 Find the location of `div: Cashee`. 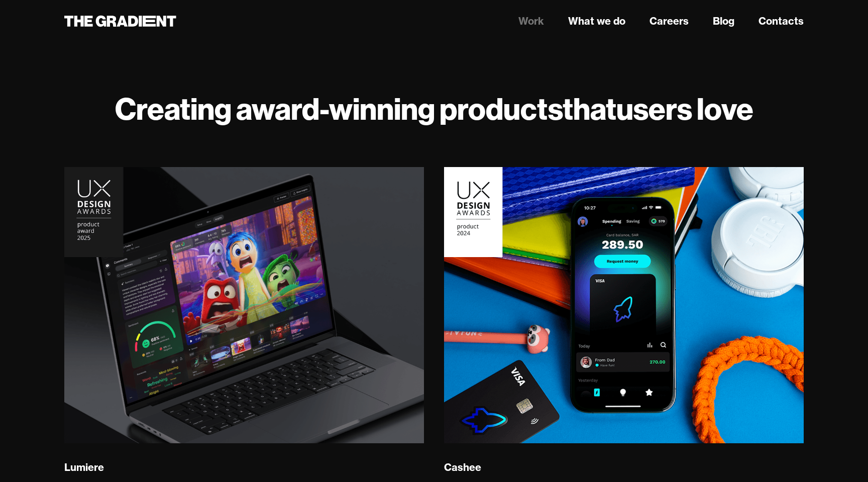

div: Cashee is located at coordinates (463, 467).